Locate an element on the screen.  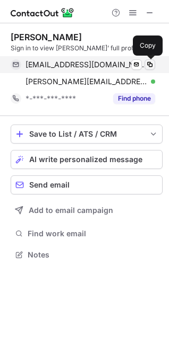
span: AI write personalized message is located at coordinates (85, 160).